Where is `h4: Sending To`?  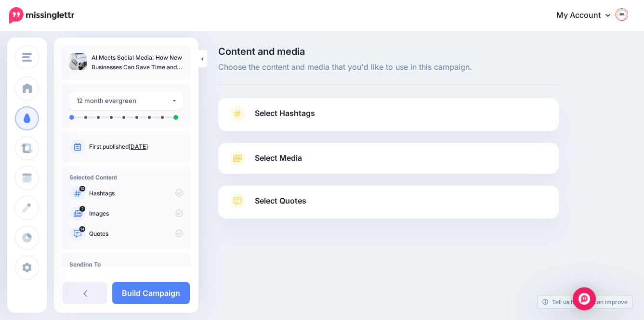 h4: Sending To is located at coordinates (126, 264).